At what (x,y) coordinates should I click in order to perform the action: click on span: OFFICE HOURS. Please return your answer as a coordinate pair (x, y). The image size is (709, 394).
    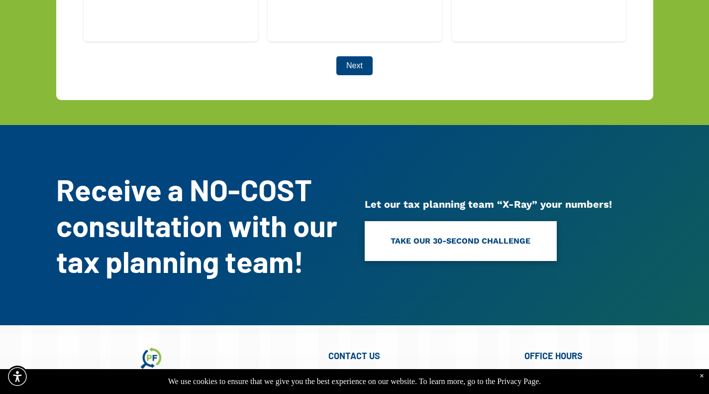
    Looking at the image, I should click on (553, 355).